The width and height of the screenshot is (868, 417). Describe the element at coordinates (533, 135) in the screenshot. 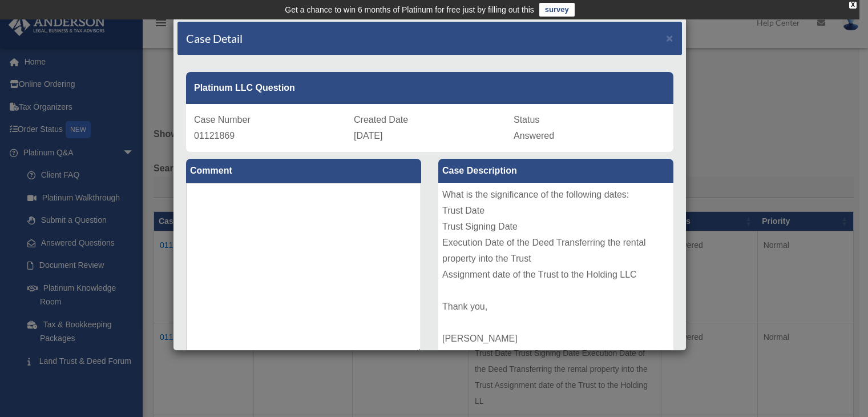

I see `span: Answered` at that location.